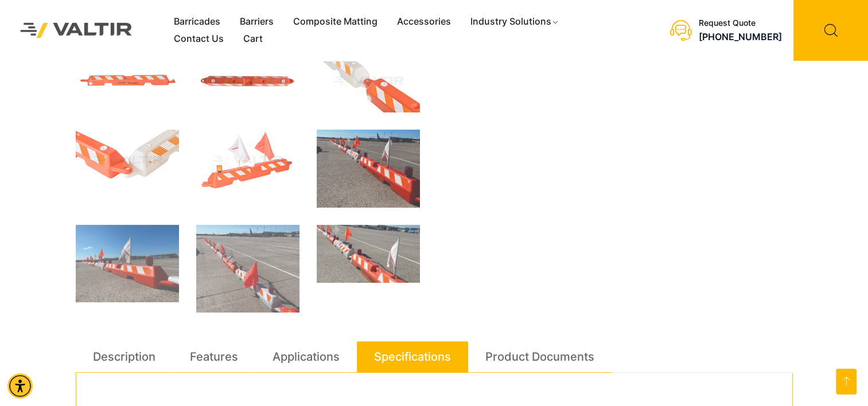 This screenshot has width=868, height=406. I want to click on img: A row of traffic barriers with red flags and lights on an airport runway, with planes and termina..., so click(248, 268).